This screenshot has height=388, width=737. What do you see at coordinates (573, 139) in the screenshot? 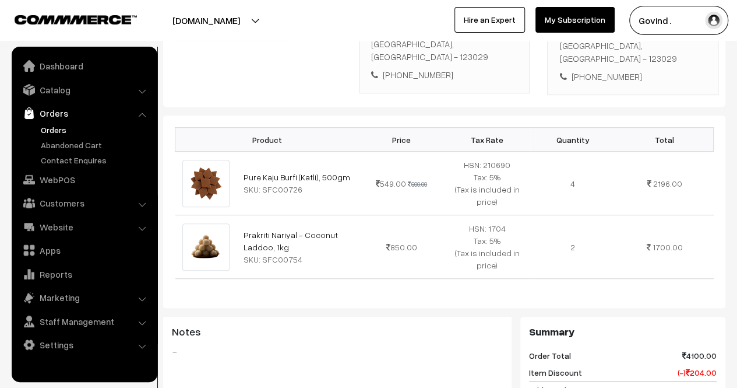
I see `th: Quantity` at bounding box center [573, 139].